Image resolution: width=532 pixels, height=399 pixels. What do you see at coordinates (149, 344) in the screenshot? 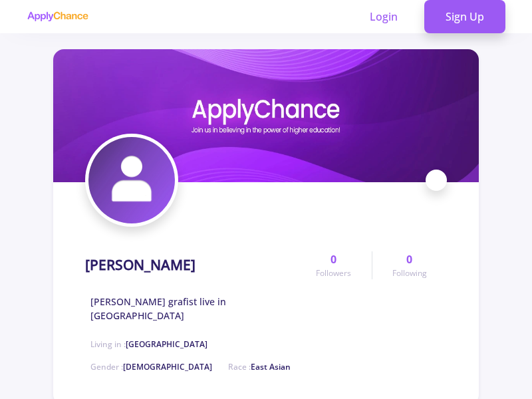
I see `span: Living in :` at bounding box center [149, 344].